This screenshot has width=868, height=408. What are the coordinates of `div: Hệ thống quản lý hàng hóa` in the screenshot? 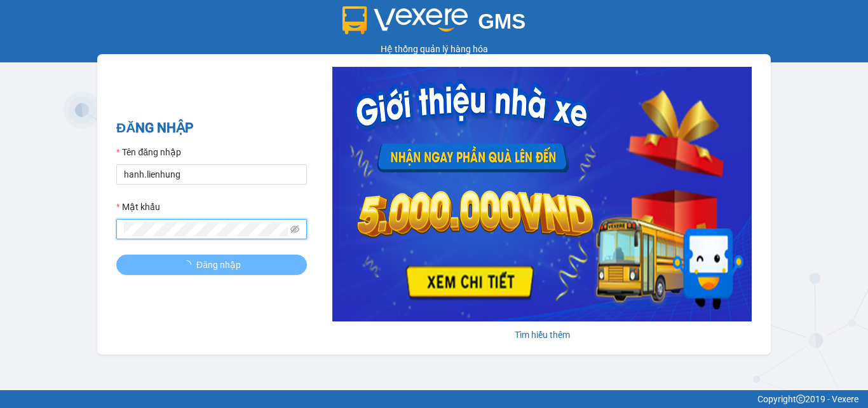 It's located at (434, 49).